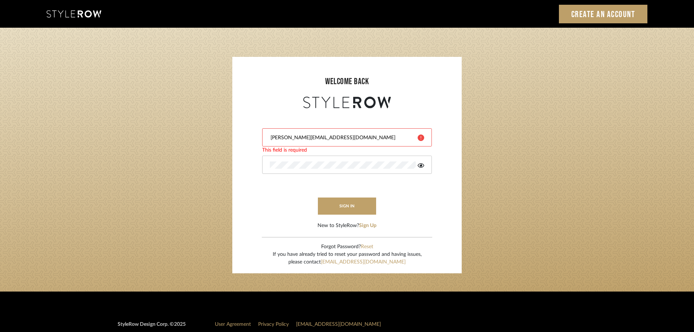 This screenshot has height=332, width=694. Describe the element at coordinates (273, 324) in the screenshot. I see `a: Privacy Policy` at that location.